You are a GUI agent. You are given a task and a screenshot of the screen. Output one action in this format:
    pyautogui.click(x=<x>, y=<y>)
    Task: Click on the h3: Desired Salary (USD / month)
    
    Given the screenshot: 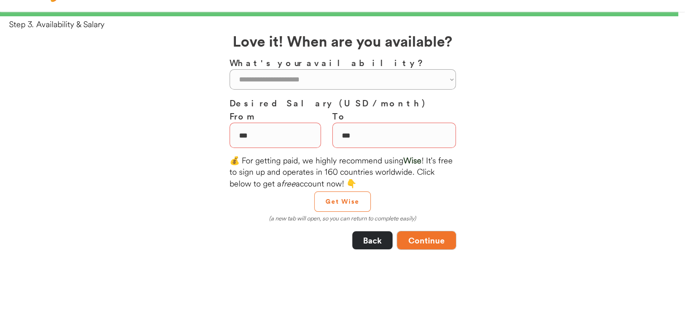 What is the action you would take?
    pyautogui.click(x=343, y=103)
    